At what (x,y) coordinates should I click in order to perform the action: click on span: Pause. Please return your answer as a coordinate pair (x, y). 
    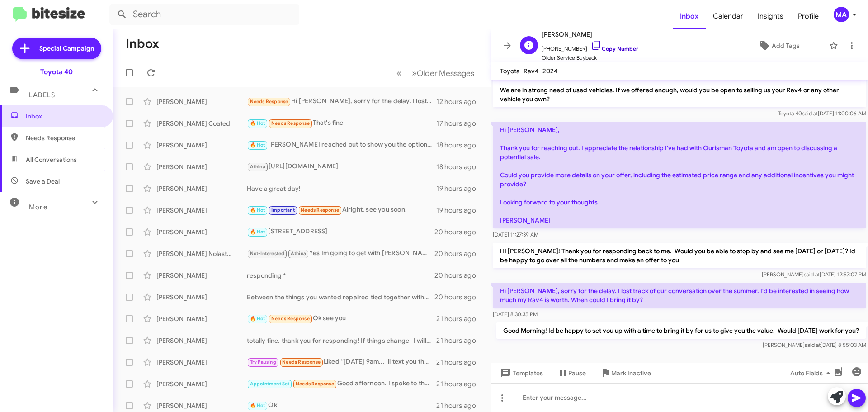
    Looking at the image, I should click on (577, 373).